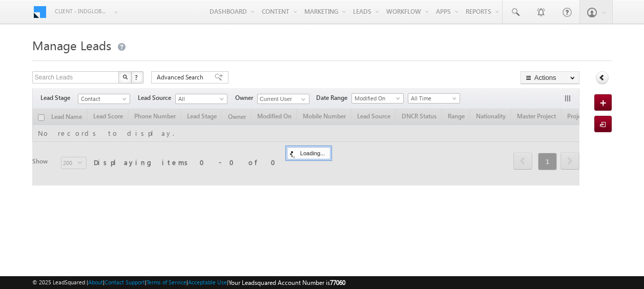 Image resolution: width=644 pixels, height=289 pixels. What do you see at coordinates (550, 77) in the screenshot?
I see `button: Actions` at bounding box center [550, 77].